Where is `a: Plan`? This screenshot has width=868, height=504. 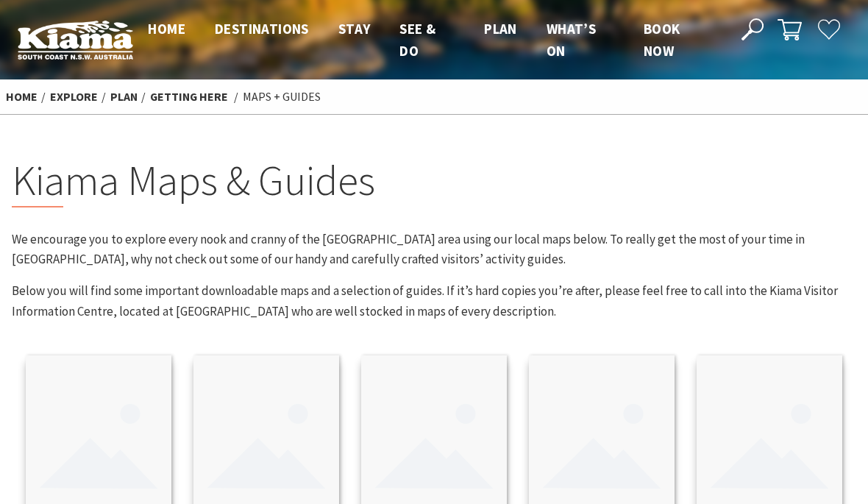
a: Plan is located at coordinates (124, 96).